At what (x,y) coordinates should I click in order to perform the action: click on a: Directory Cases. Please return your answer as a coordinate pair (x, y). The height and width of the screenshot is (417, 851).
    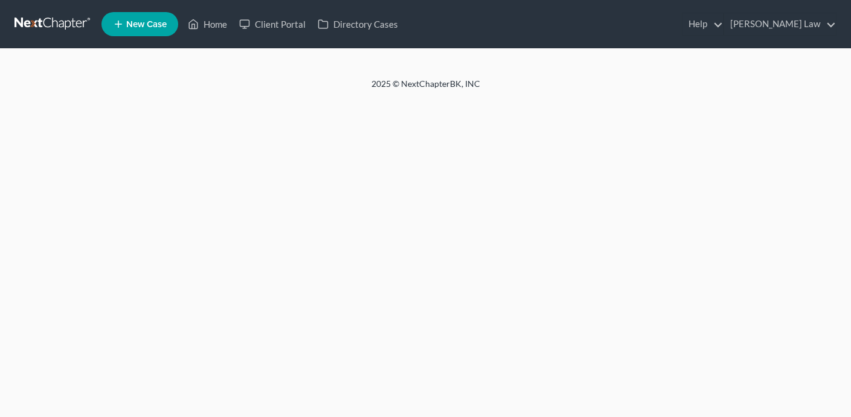
    Looking at the image, I should click on (358, 24).